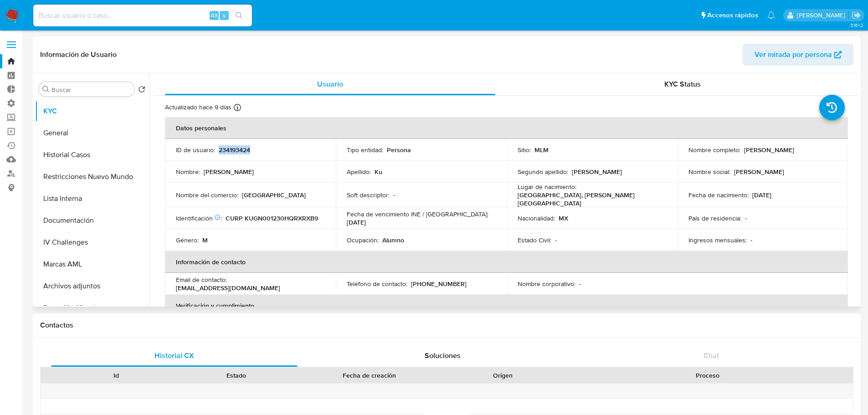  Describe the element at coordinates (92, 133) in the screenshot. I see `button: General` at that location.